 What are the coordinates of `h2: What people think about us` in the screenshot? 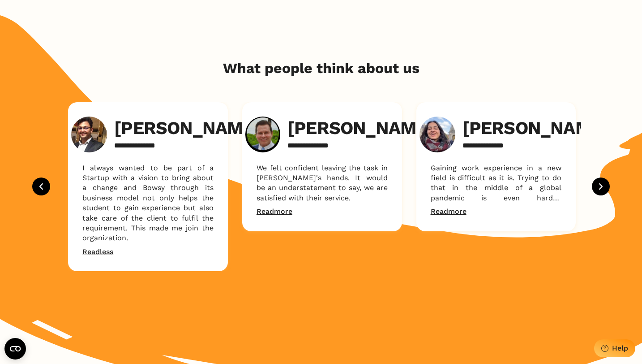 It's located at (321, 69).